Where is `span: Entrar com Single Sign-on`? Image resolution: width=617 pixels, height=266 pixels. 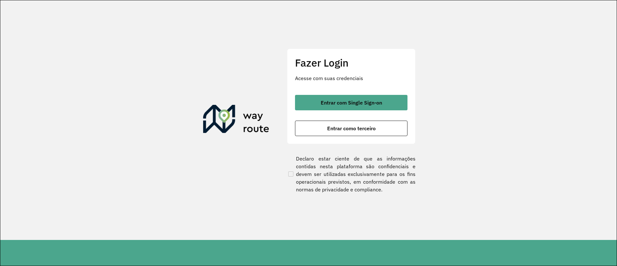
span: Entrar com Single Sign-on is located at coordinates (351, 102).